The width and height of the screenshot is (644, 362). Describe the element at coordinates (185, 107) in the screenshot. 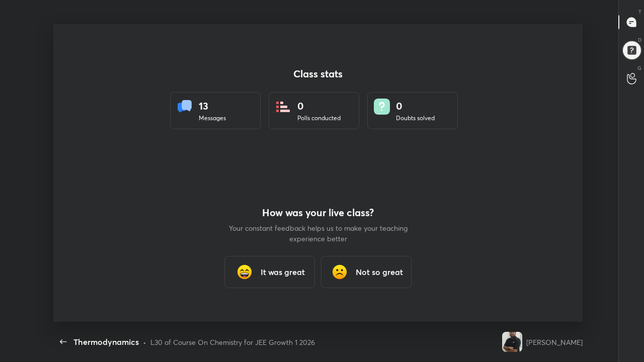

I see `img: statsMessages.856aad98.svg` at that location.